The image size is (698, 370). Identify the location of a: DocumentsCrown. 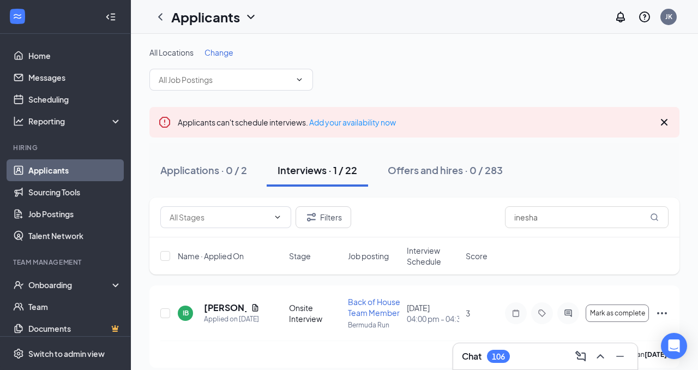
(75, 328).